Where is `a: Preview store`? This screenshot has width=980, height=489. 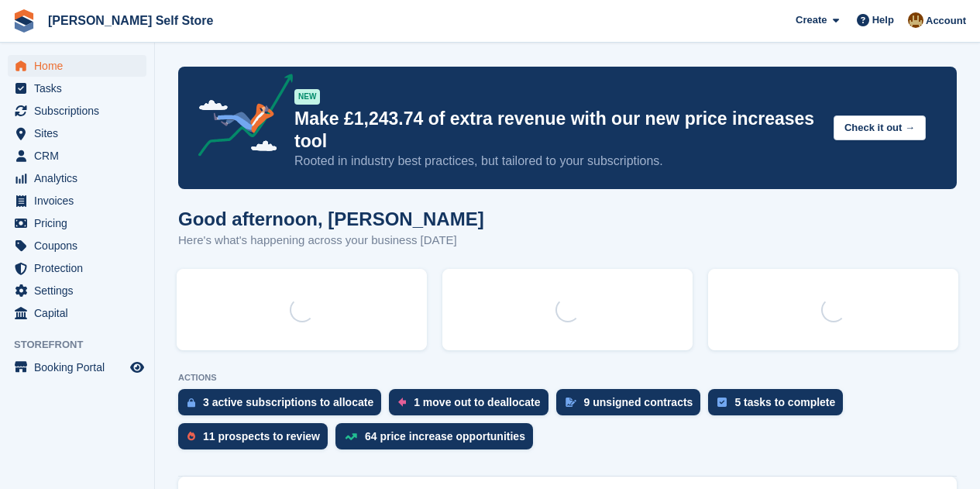 a: Preview store is located at coordinates (137, 367).